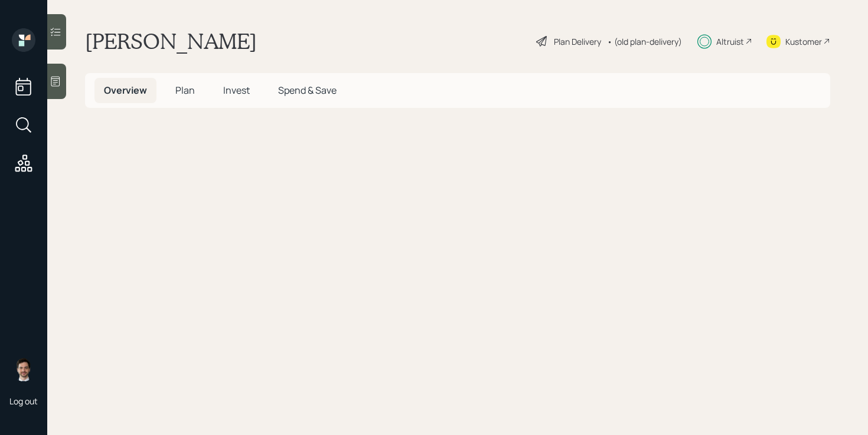  What do you see at coordinates (185, 90) in the screenshot?
I see `span: Plan` at bounding box center [185, 90].